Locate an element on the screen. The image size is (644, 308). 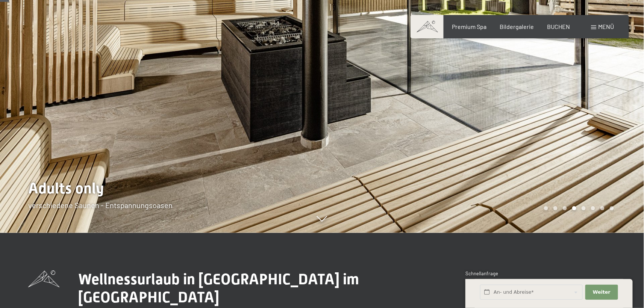
span: Weiter is located at coordinates (602, 292).